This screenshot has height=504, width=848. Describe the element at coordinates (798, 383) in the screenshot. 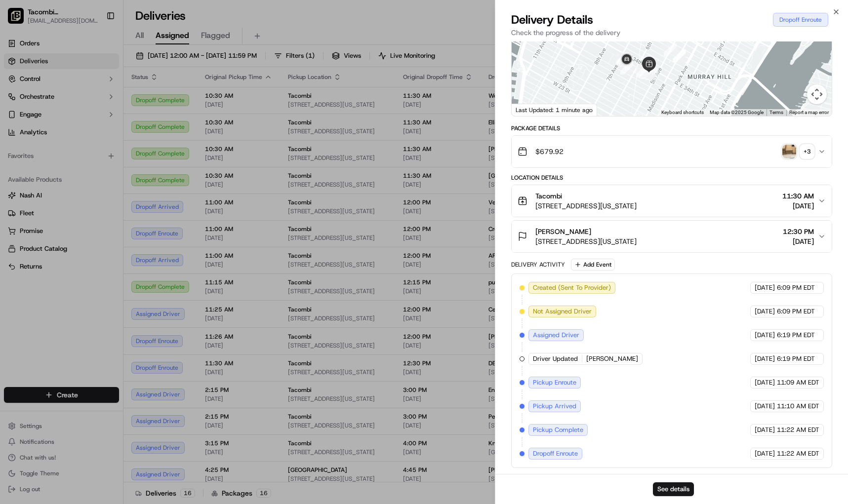

I see `span: 11:09 AM EDT` at that location.